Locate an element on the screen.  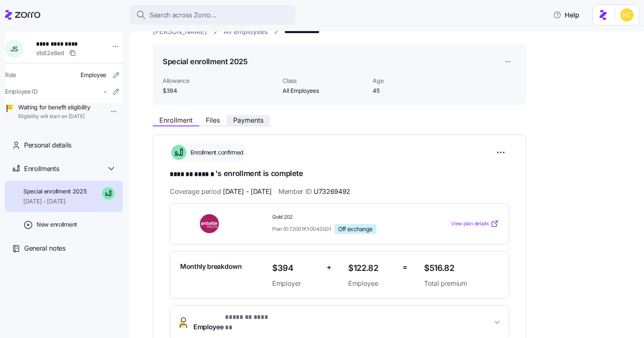
span: Employee ID is located at coordinates (21, 91).